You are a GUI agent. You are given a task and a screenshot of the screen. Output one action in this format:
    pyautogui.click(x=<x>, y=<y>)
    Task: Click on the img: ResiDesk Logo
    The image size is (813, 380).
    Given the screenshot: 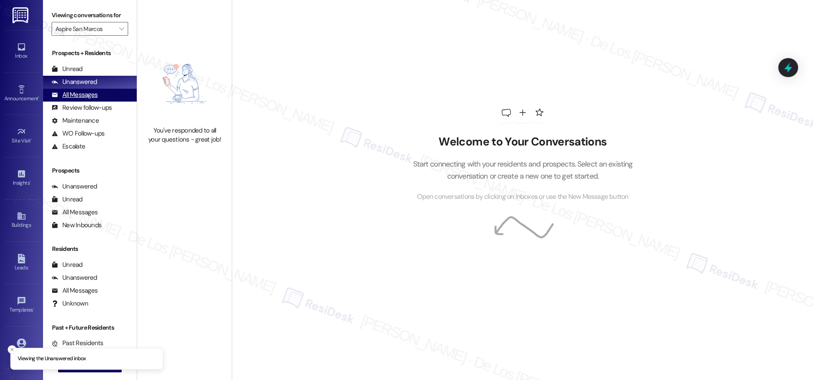 What is the action you would take?
    pyautogui.click(x=21, y=15)
    